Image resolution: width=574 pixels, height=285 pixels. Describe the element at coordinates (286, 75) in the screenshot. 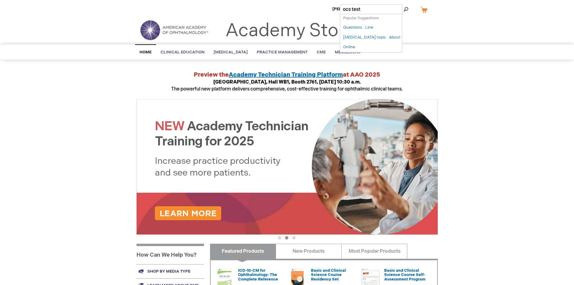

I see `span: Academy Technician Training Platform` at that location.